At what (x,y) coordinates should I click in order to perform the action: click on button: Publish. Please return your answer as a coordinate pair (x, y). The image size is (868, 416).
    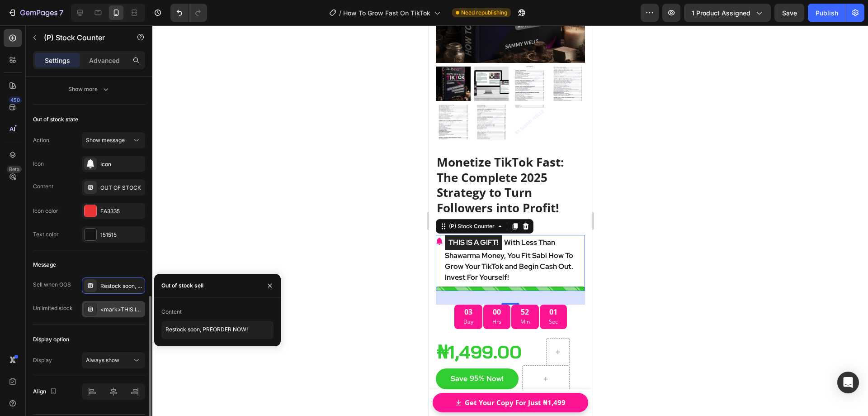
    Looking at the image, I should click on (827, 13).